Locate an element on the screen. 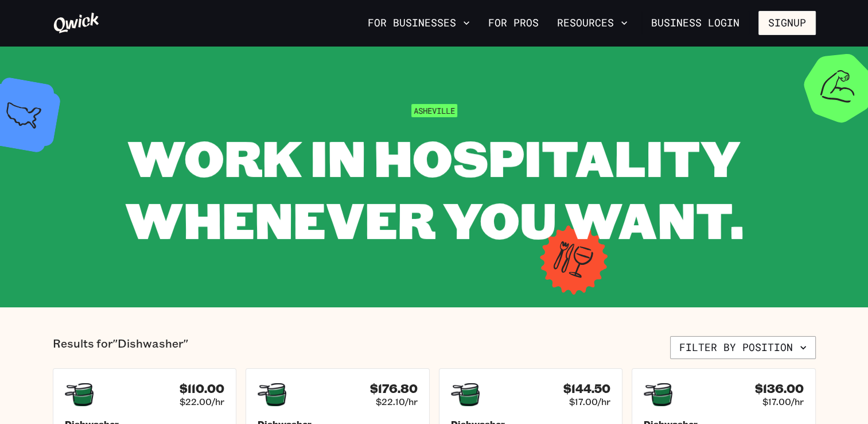  h4: $144.50 is located at coordinates (587, 388).